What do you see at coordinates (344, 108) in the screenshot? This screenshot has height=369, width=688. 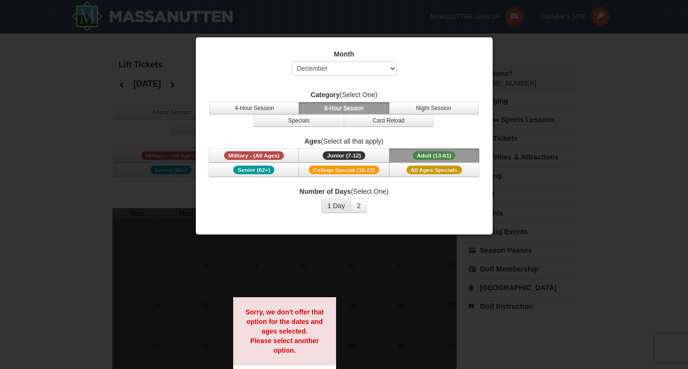 I see `button: 8-Hour Session` at bounding box center [344, 108].